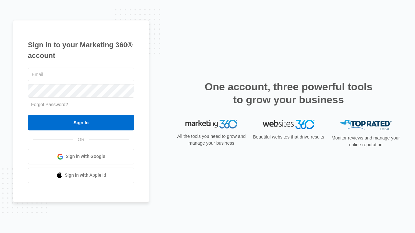  I want to click on img: Websites 360, so click(288, 124).